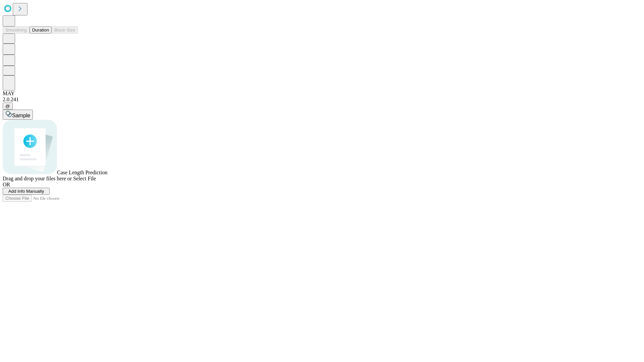 Image resolution: width=644 pixels, height=362 pixels. Describe the element at coordinates (84, 178) in the screenshot. I see `span: Select File` at that location.